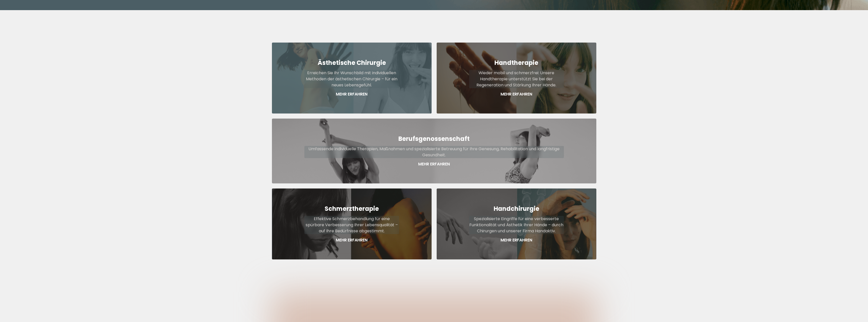  Describe the element at coordinates (352, 63) in the screenshot. I see `strong: Ästhetische Chirurgie` at that location.